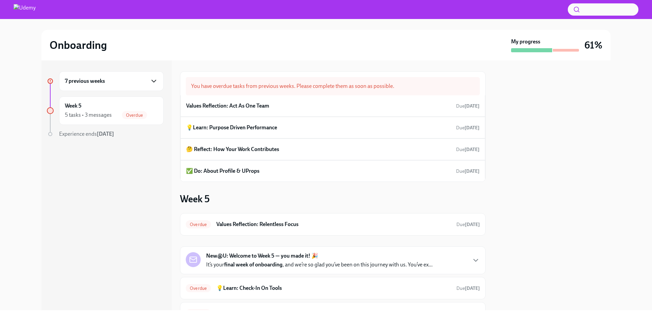 The height and width of the screenshot is (317, 652). Describe the element at coordinates (223, 171) in the screenshot. I see `h6: ✅ Do: About Profile & UProps` at that location.